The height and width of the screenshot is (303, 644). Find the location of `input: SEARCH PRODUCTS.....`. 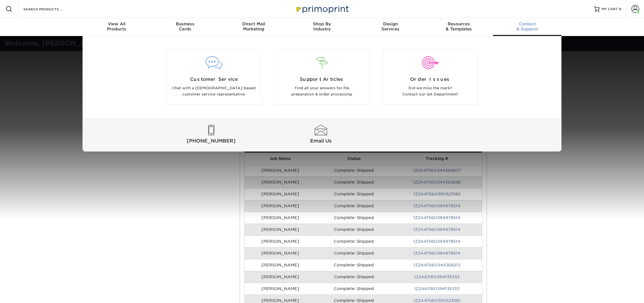

input: SEARCH PRODUCTS..... is located at coordinates (50, 9).